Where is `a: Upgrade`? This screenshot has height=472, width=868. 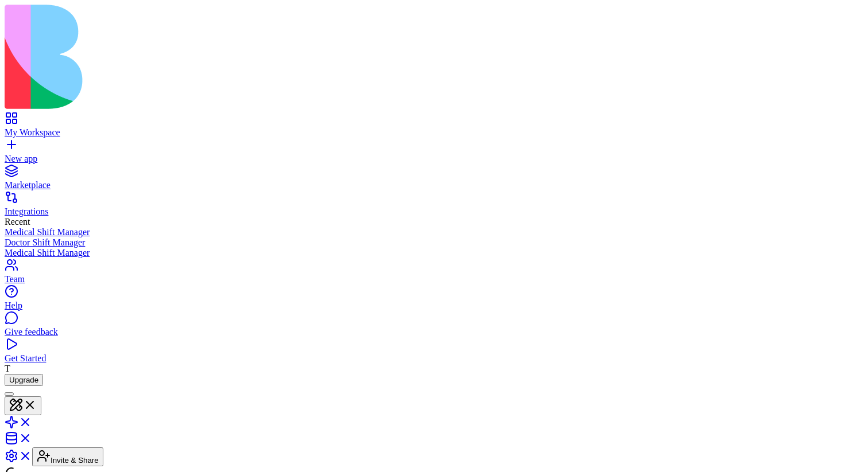 a: Upgrade is located at coordinates (23, 379).